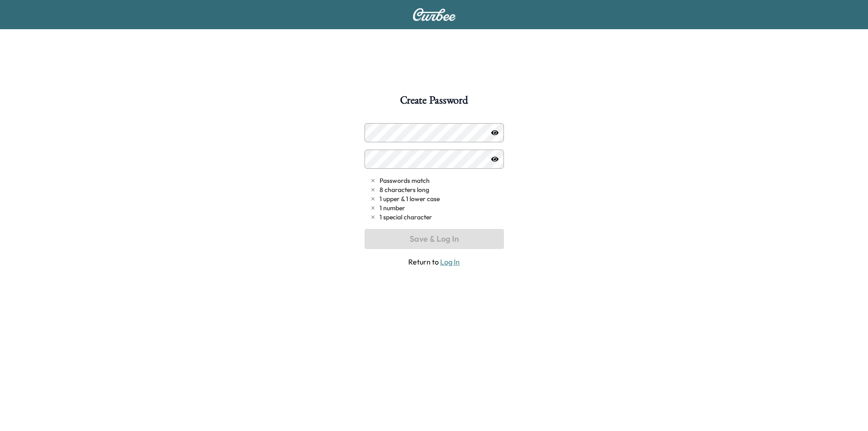 This screenshot has width=868, height=431. What do you see at coordinates (434, 103) in the screenshot?
I see `h1: Create Password` at bounding box center [434, 103].